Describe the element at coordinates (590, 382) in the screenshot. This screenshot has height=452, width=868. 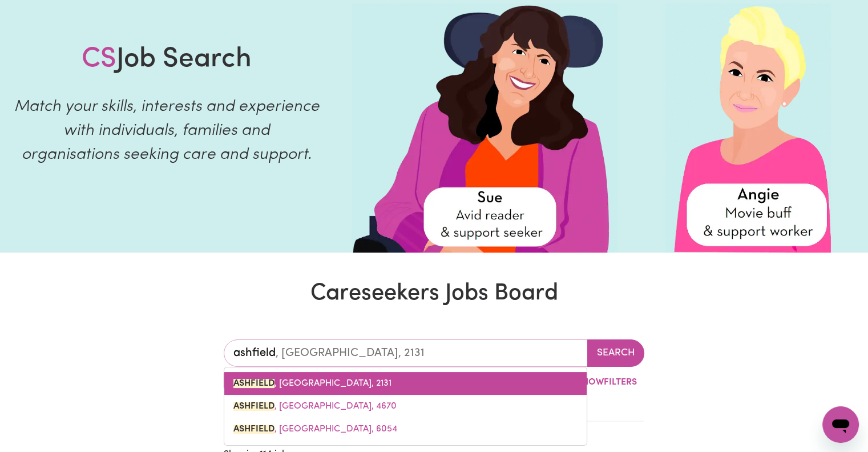
I see `span: Show` at that location.